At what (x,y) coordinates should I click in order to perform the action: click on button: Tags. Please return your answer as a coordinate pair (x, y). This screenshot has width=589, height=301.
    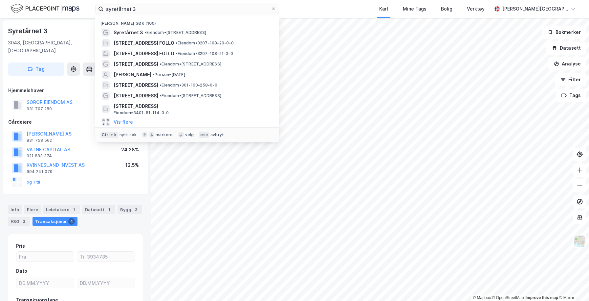
    Looking at the image, I should click on (571, 95).